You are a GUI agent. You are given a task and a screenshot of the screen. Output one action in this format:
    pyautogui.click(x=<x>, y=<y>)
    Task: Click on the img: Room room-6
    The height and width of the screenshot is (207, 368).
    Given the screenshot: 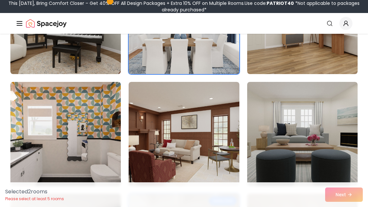 What is the action you would take?
    pyautogui.click(x=303, y=134)
    